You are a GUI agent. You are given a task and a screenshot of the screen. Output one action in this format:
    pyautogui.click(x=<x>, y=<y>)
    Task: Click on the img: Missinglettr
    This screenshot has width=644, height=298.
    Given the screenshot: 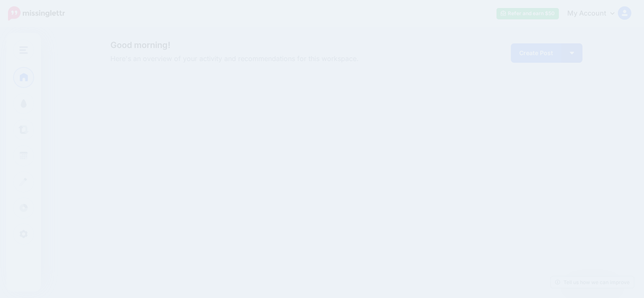 What is the action you would take?
    pyautogui.click(x=36, y=14)
    